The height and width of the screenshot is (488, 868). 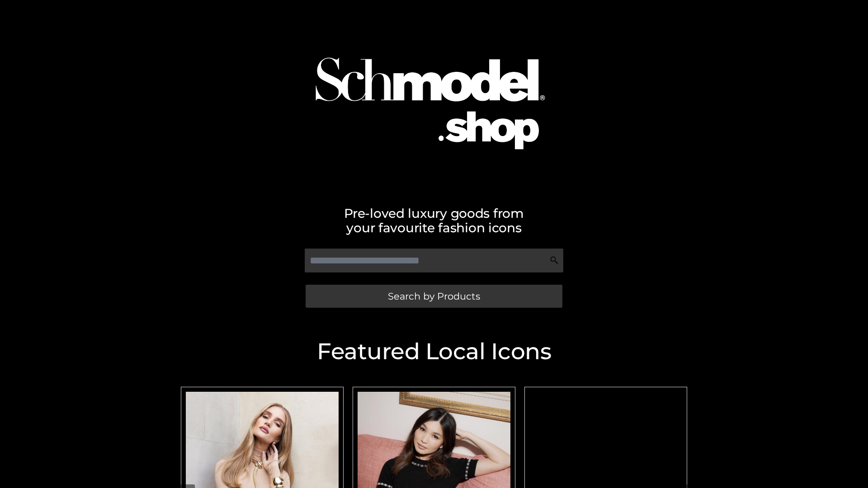 What do you see at coordinates (434, 352) in the screenshot?
I see `h2: Featured Local Icons​` at bounding box center [434, 352].